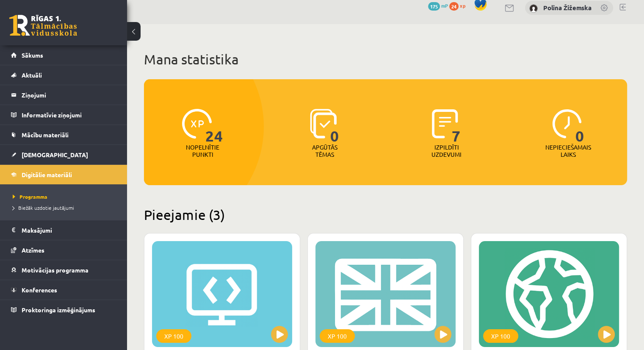 The height and width of the screenshot is (350, 644). Describe the element at coordinates (325, 151) in the screenshot. I see `p: Apgūtās tēmas` at that location.